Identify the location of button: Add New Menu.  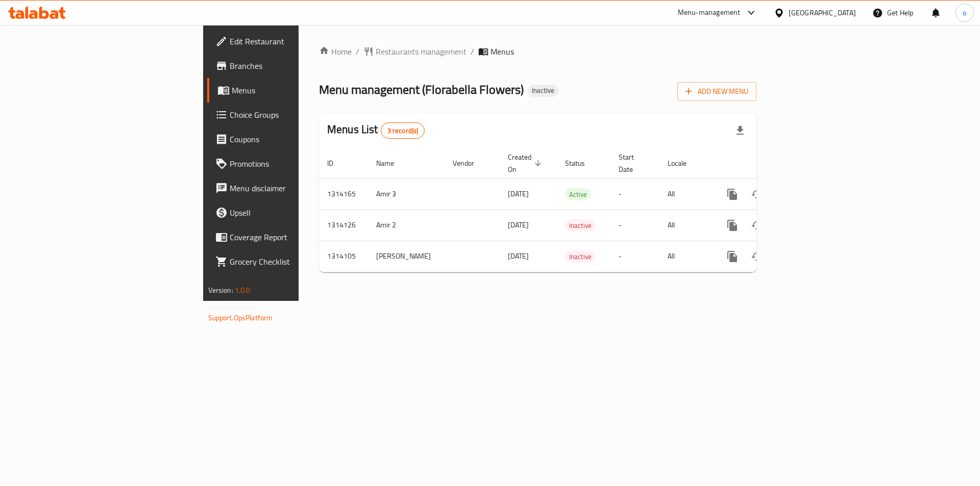
(716, 91).